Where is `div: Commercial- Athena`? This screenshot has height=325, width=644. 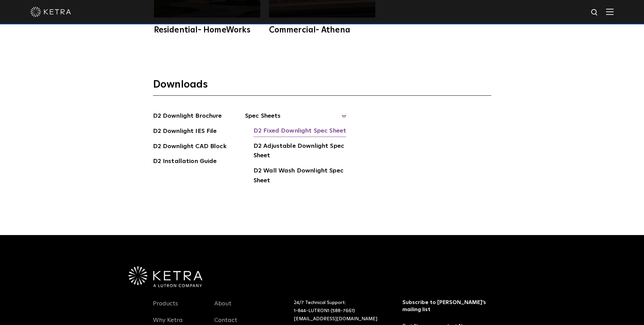
div: Commercial- Athena is located at coordinates (322, 30).